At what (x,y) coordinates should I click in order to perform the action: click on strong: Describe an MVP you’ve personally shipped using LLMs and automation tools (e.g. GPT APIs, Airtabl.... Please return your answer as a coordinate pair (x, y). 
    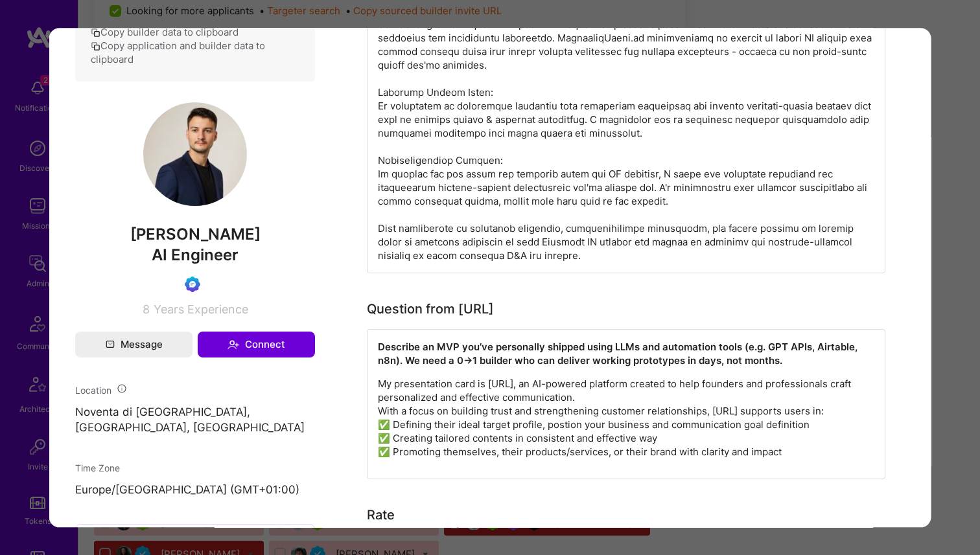
    Looking at the image, I should click on (619, 354).